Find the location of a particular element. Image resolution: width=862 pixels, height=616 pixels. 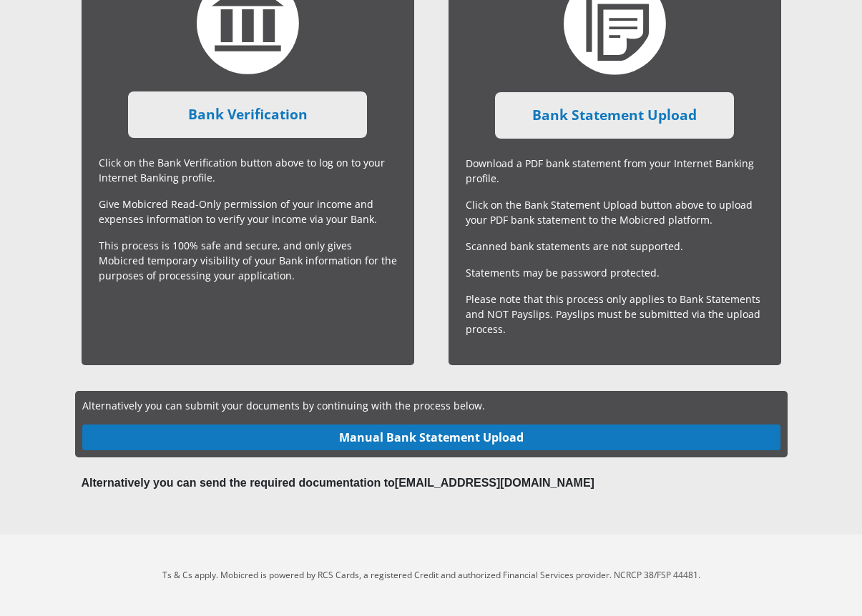

p: Give Mobicred Read-Only permission of your income and expenses information to verify your income ... is located at coordinates (248, 211).